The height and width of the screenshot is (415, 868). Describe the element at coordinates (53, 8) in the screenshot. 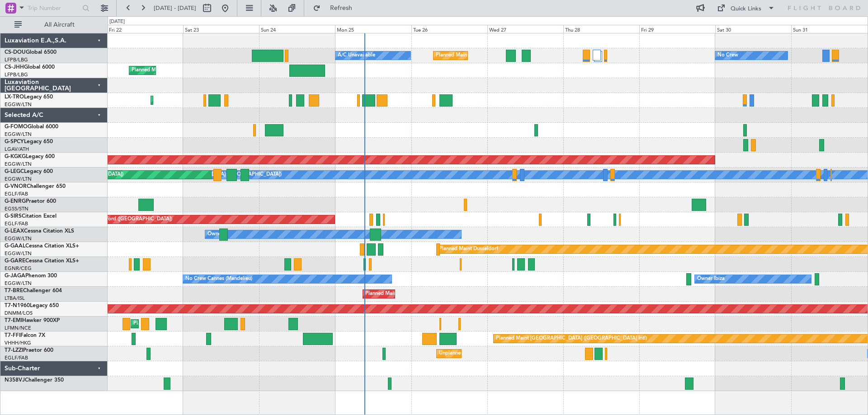

I see `input: Trip Number` at that location.